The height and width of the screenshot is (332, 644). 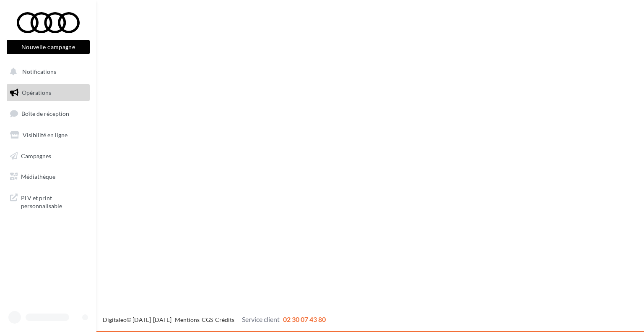 I want to click on a: Médiathèque, so click(x=48, y=176).